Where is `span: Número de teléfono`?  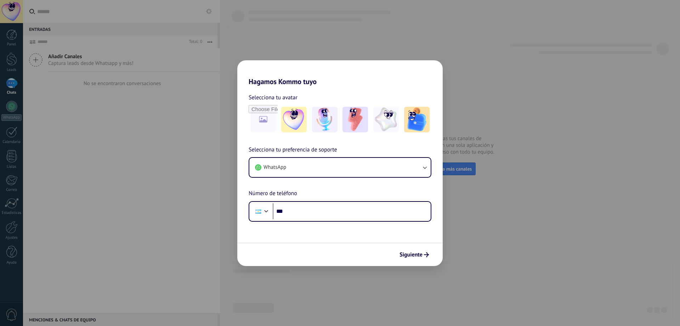
span: Número de teléfono is located at coordinates (273, 193).